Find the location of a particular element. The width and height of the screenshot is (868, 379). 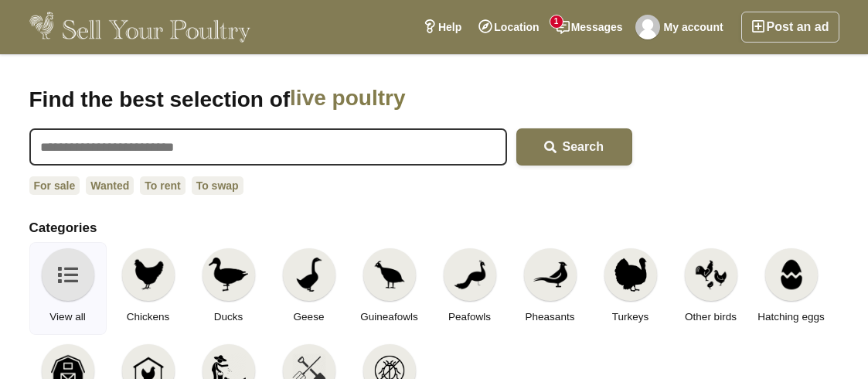

a: Hatching eggs Hatching eggs is located at coordinates (792, 289).